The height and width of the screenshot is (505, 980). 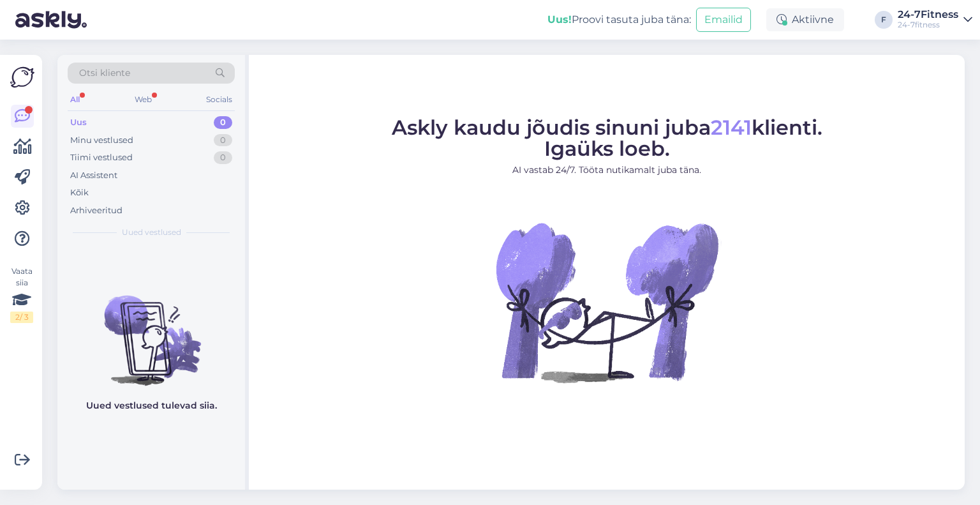 I want to click on div: Minu vestlused, so click(x=102, y=140).